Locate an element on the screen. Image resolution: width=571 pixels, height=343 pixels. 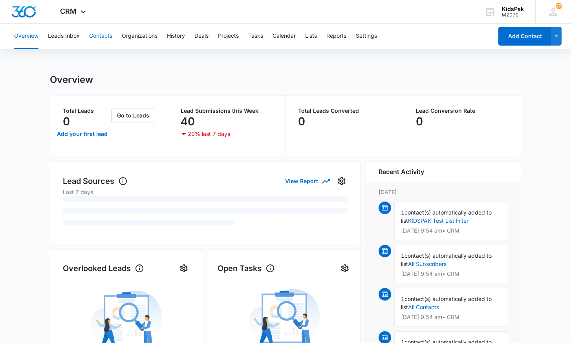
button: Reports is located at coordinates (336, 36).